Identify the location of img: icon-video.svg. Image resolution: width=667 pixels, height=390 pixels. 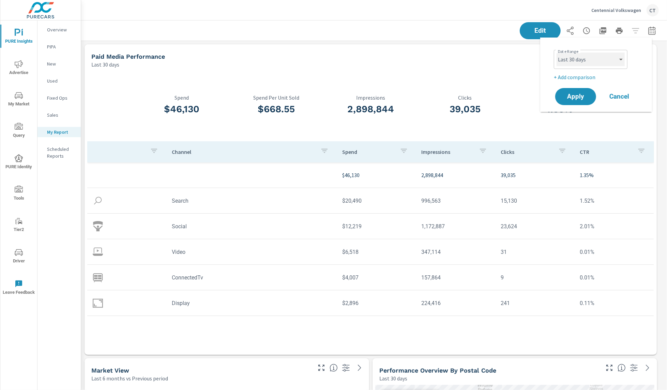
(98, 252).